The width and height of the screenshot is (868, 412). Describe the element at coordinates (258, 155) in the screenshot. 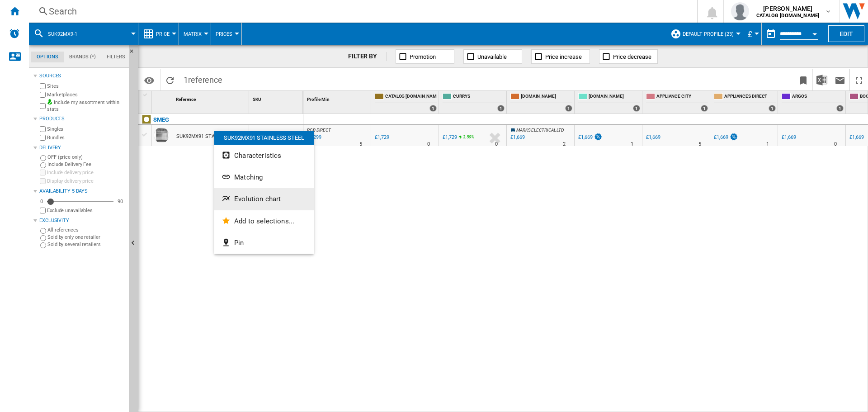

I see `span: Characteristics` at that location.